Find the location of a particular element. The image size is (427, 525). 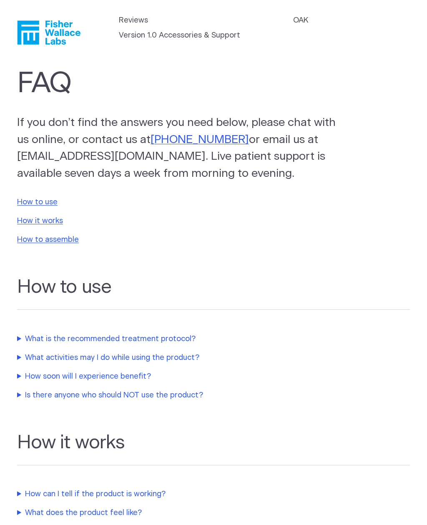

h2: How to use is located at coordinates (214, 293).